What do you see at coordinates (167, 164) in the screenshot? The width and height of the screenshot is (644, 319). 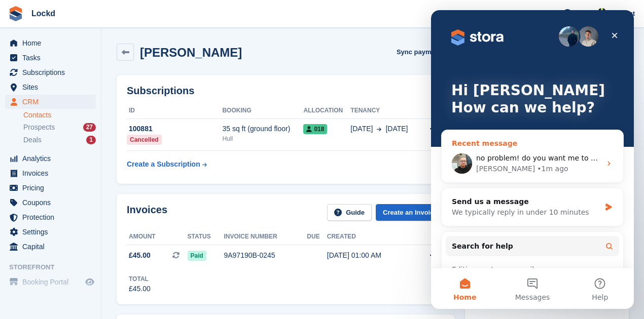 I see `a: Create a Subscription` at bounding box center [167, 164].